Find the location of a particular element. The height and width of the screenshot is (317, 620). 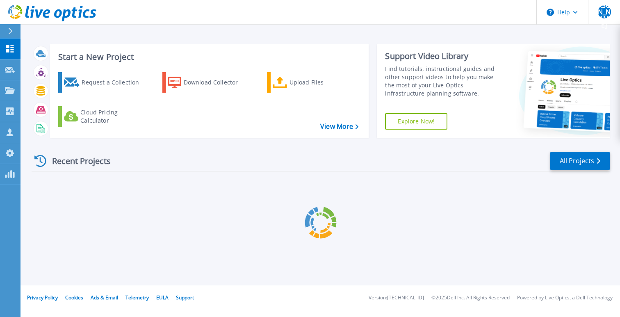

a: Telemetry is located at coordinates (137, 297).